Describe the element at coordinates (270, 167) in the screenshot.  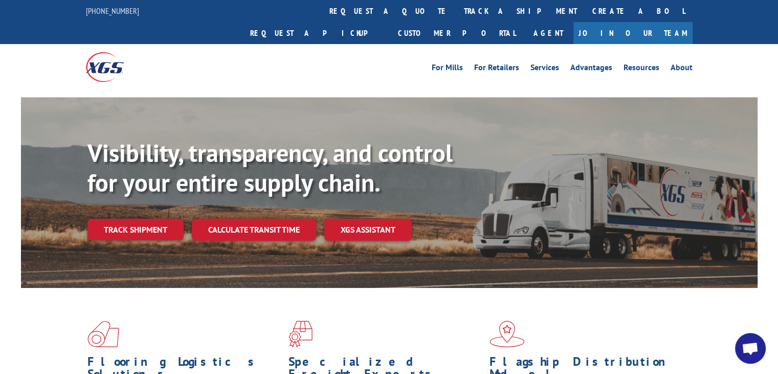
I see `b: Visibility, transparency, and control for your entire supply chain.` at that location.